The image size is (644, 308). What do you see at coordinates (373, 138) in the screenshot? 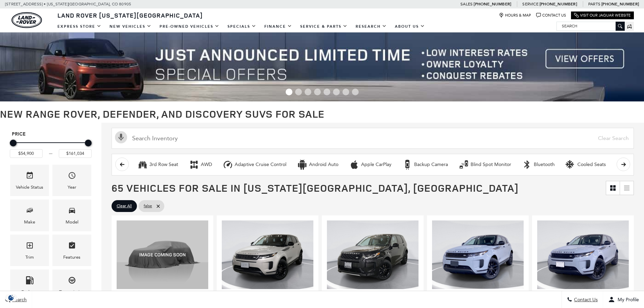
I see `input: Search Inventory` at bounding box center [373, 138].